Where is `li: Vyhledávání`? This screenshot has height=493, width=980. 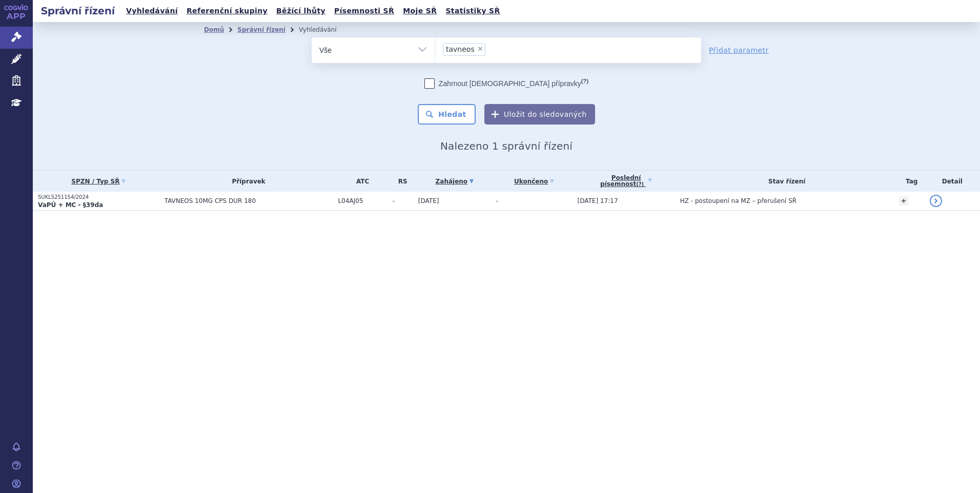 li: Vyhledávání is located at coordinates (324, 30).